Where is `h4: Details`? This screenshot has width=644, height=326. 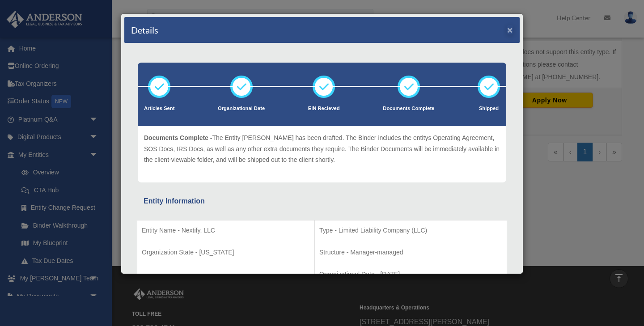
h4: Details is located at coordinates (145, 30).